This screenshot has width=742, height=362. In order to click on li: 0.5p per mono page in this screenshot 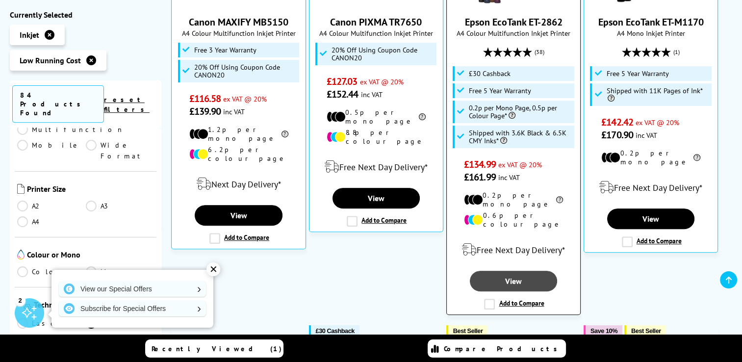, I will do `click(376, 117)`.